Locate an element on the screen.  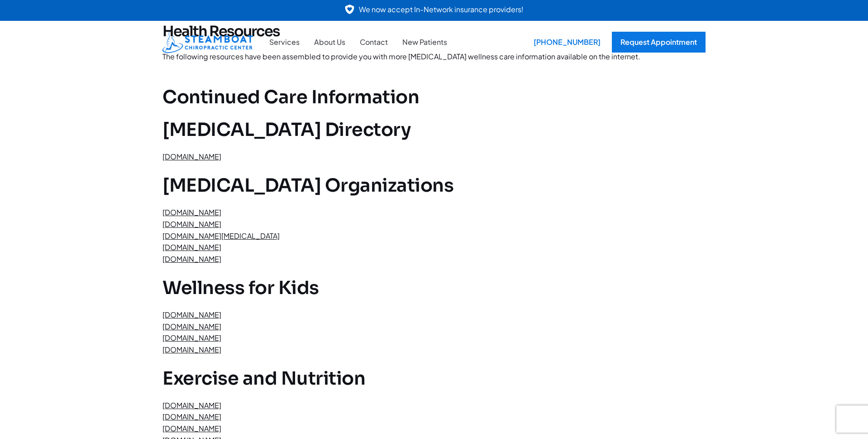
a: Request Appointment is located at coordinates (659, 42).